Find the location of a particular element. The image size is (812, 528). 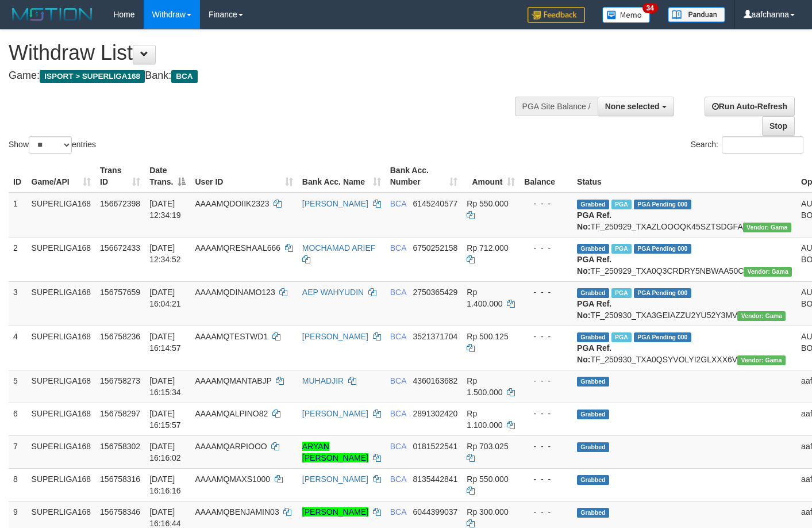

th: Date Trans.: activate to sort column descending is located at coordinates (167, 176).